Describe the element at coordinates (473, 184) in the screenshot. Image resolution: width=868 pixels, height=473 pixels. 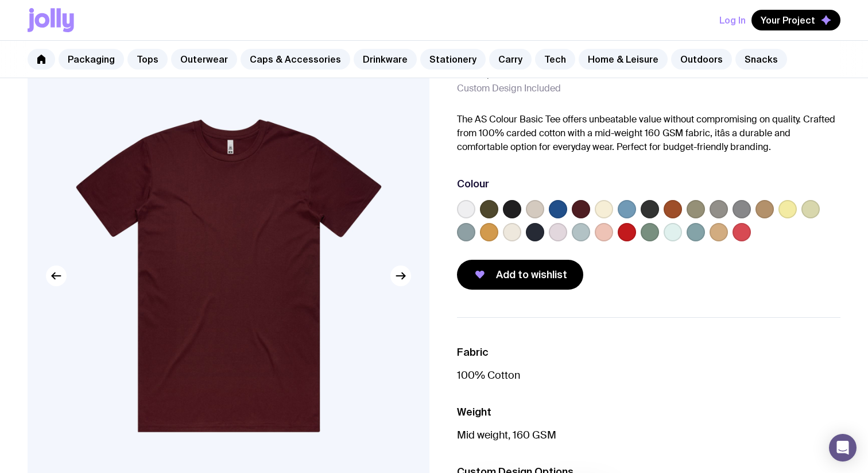
I see `h3: Colour` at that location.